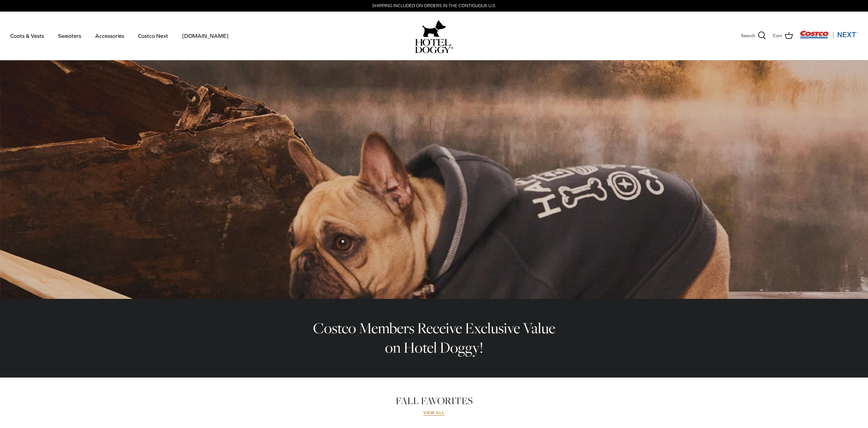 The height and width of the screenshot is (428, 868). Describe the element at coordinates (110, 36) in the screenshot. I see `a: Accessories` at that location.